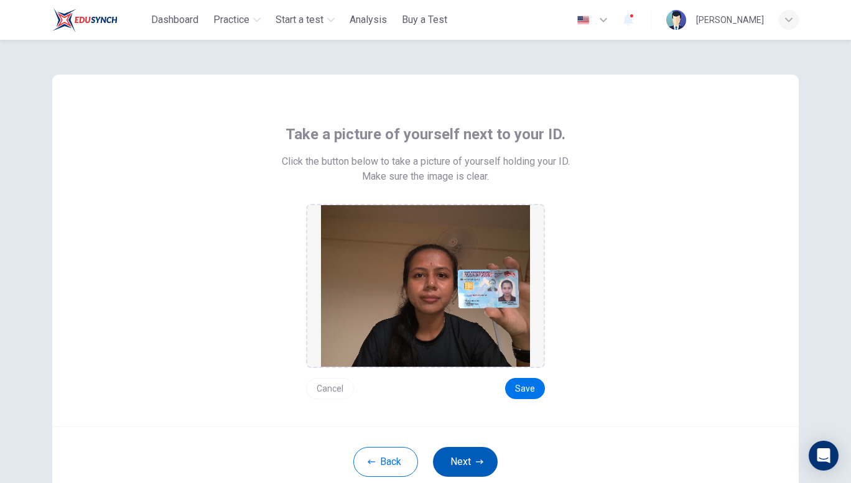 The image size is (851, 483). I want to click on img: en, so click(583, 20).